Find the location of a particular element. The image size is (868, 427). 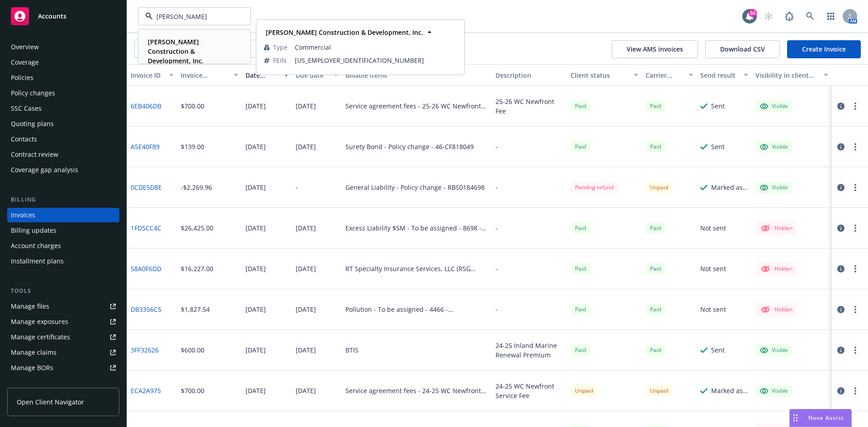

a: Create Invoice is located at coordinates (823, 49).